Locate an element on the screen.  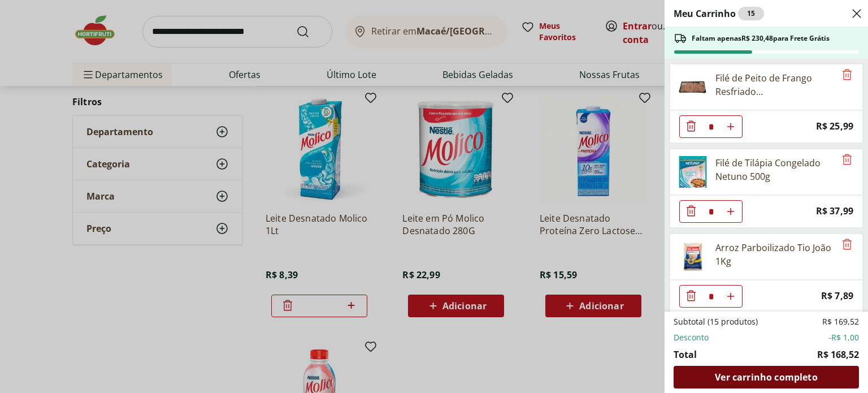
span: R$ 168,52 is located at coordinates (838, 355).